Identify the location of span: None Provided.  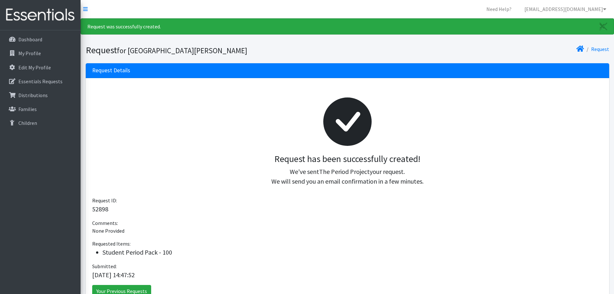
(108, 230).